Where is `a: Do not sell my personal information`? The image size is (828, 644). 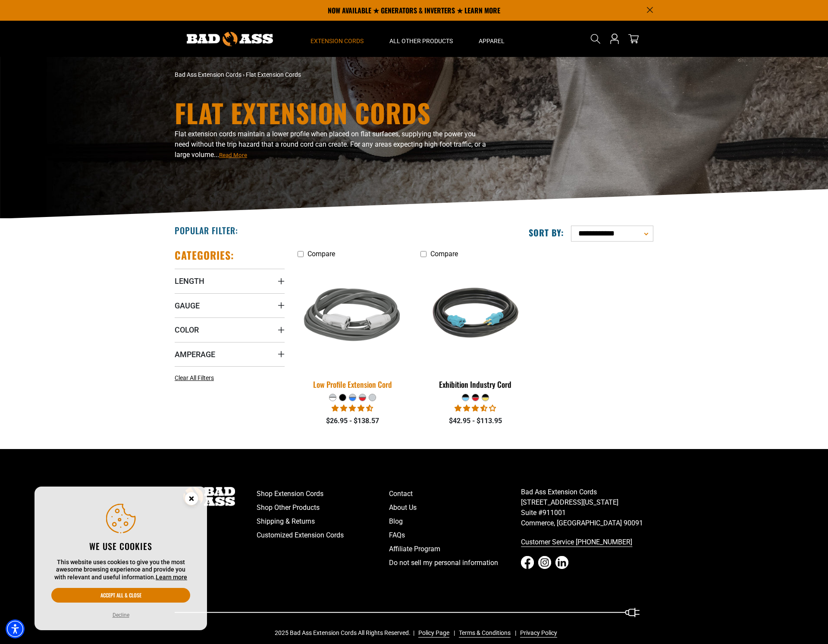
a: Do not sell my personal information is located at coordinates (455, 563).